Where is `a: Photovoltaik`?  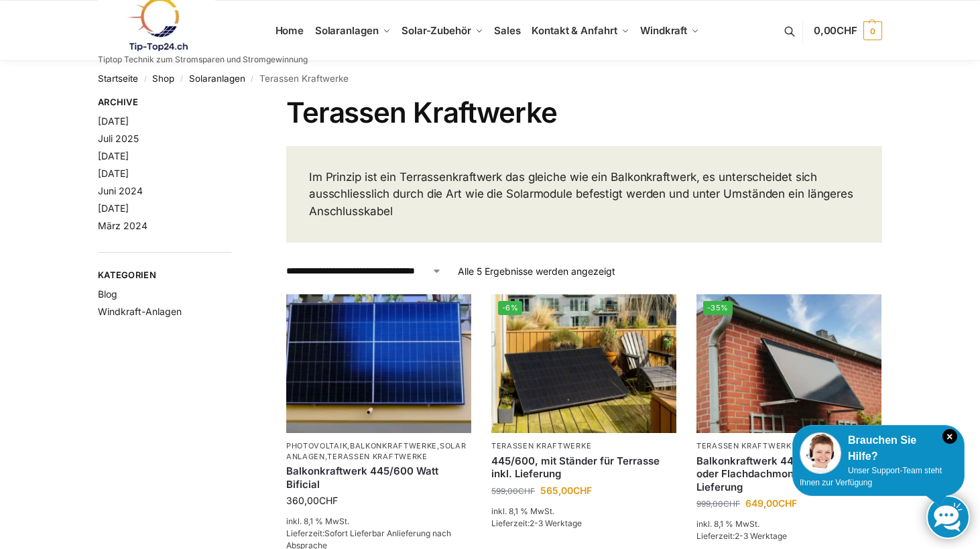 a: Photovoltaik is located at coordinates (316, 446).